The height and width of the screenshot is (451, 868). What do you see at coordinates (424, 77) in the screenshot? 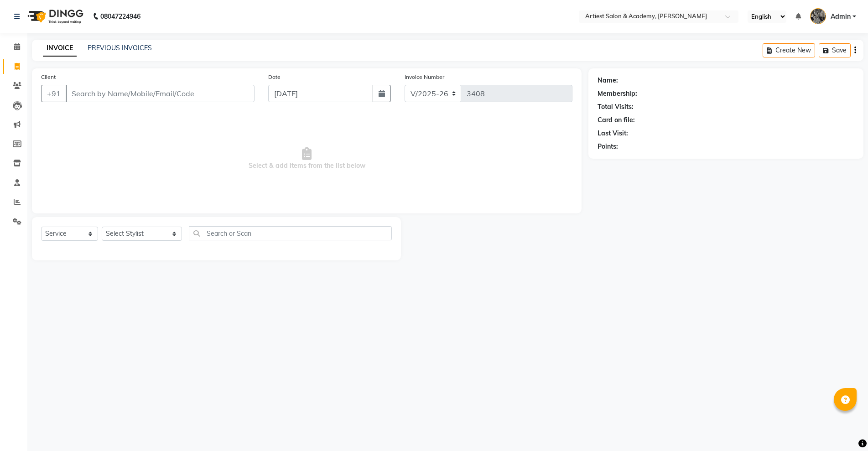
I see `label: Invoice Number` at bounding box center [424, 77].